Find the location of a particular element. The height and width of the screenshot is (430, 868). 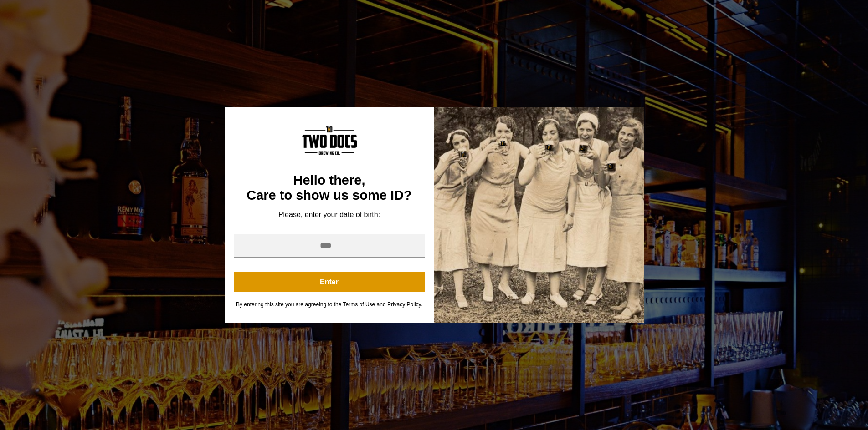

div: By entering this site you are agreeing to the Terms of Use and Privacy Policy. is located at coordinates (329, 305).